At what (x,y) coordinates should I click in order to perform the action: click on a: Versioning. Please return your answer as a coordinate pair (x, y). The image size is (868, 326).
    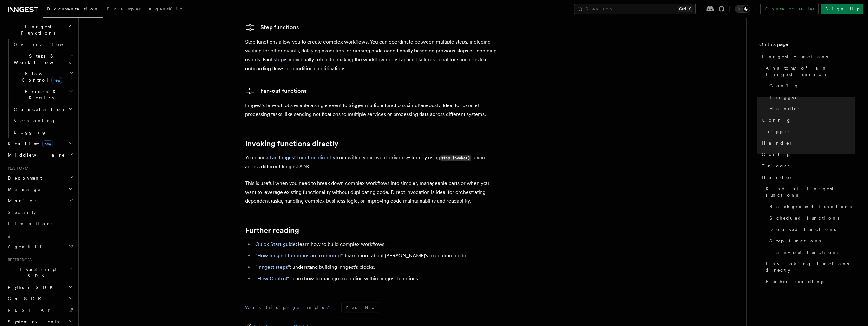
    Looking at the image, I should click on (42, 121).